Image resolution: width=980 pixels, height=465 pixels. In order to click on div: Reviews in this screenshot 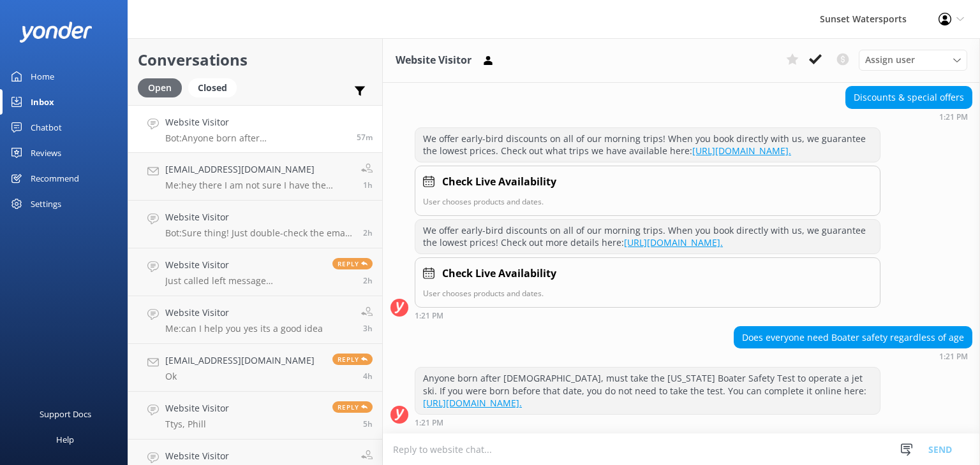, I will do `click(46, 153)`.